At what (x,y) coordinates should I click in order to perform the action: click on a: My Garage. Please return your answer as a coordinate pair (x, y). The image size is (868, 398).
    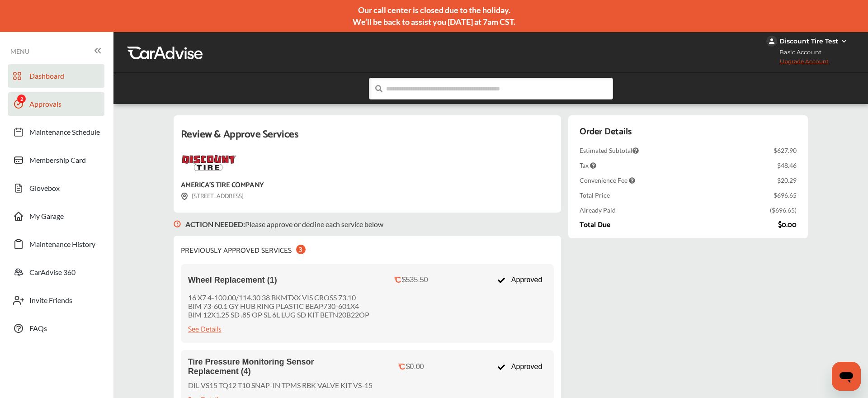
    Looking at the image, I should click on (56, 216).